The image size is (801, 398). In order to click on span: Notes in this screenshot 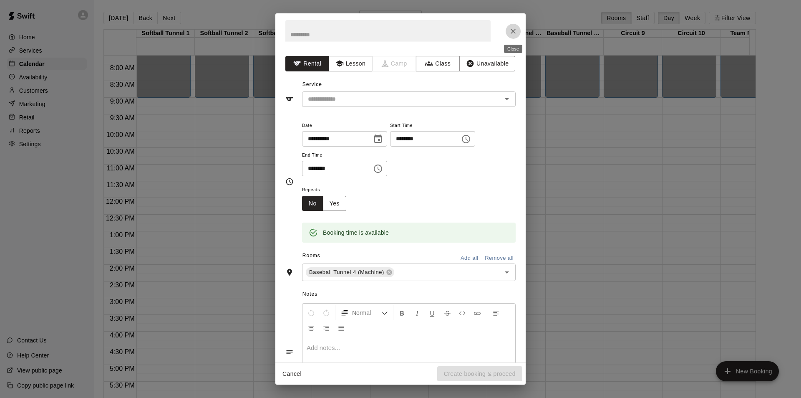, I will do `click(409, 294)`.